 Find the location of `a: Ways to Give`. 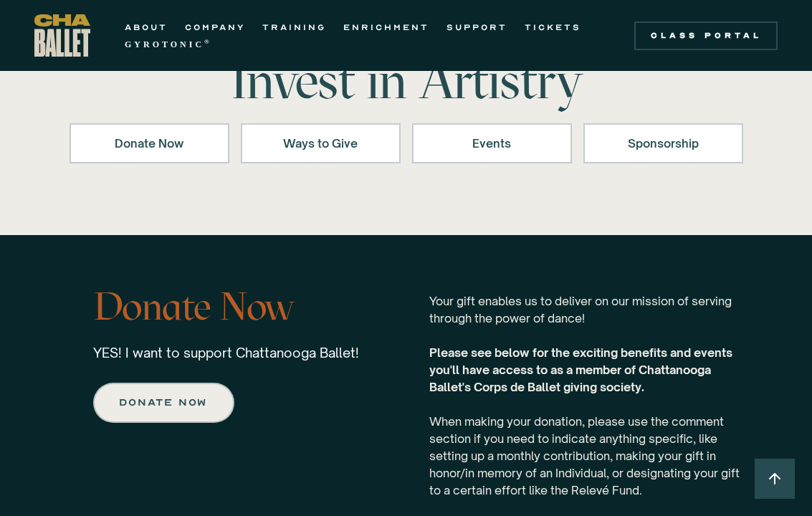

a: Ways to Give is located at coordinates (321, 144).